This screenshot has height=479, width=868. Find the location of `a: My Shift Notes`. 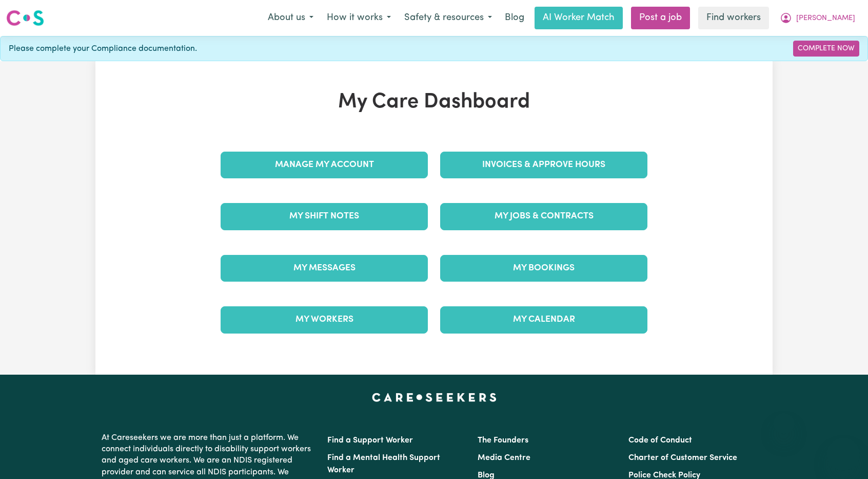

a: My Shift Notes is located at coordinates (324, 216).